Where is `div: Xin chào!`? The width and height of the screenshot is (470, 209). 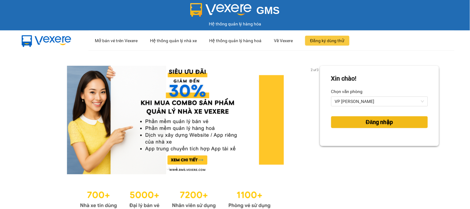 div: Xin chào! is located at coordinates (344, 78).